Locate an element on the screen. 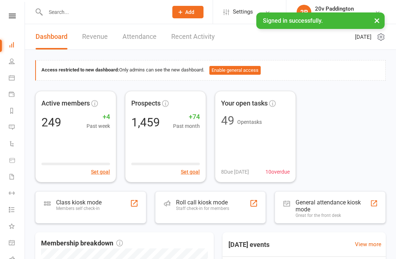  a: Revenue is located at coordinates (95, 37).